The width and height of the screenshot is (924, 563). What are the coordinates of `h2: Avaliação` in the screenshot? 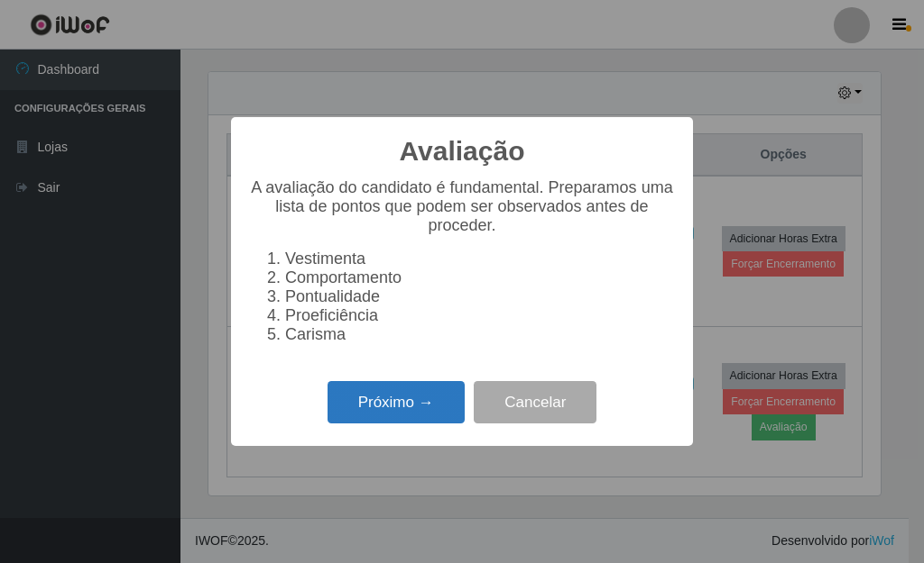 It's located at (462, 151).